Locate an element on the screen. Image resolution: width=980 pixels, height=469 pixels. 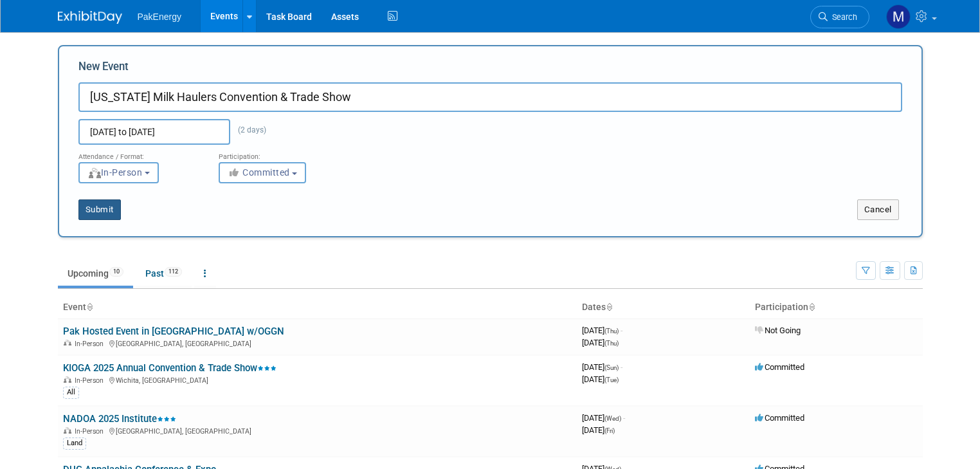
div: Land is located at coordinates (75, 443).